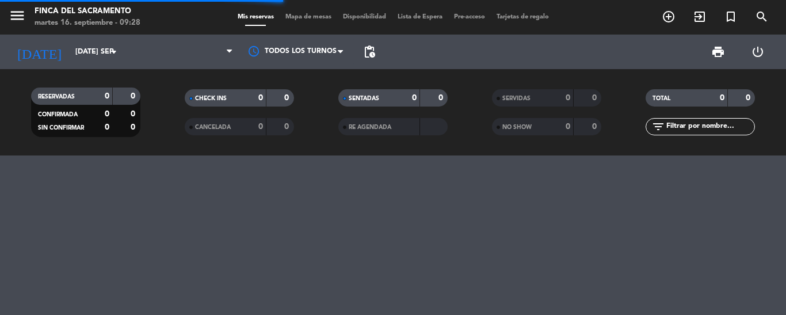  Describe the element at coordinates (17, 16) in the screenshot. I see `i: menu` at that location.